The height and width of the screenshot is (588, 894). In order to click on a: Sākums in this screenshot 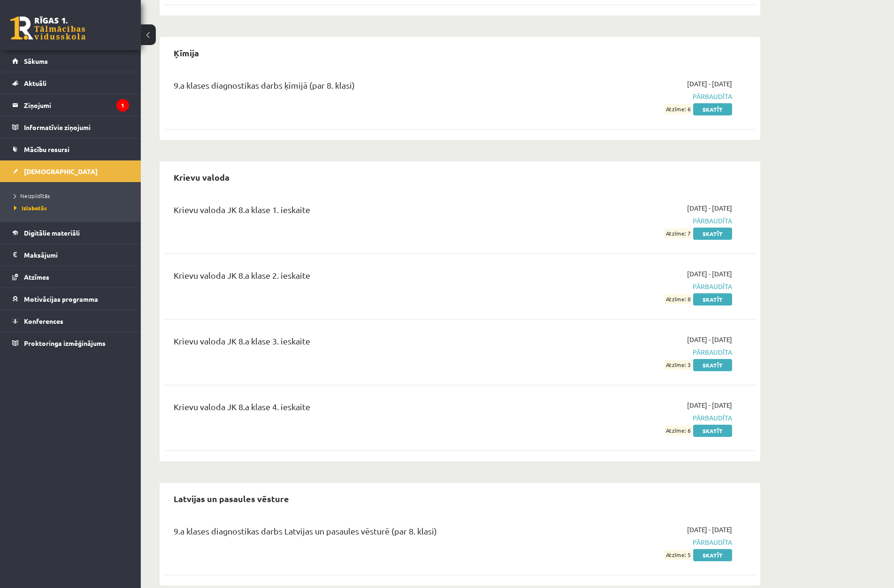, I will do `click(71, 61)`.